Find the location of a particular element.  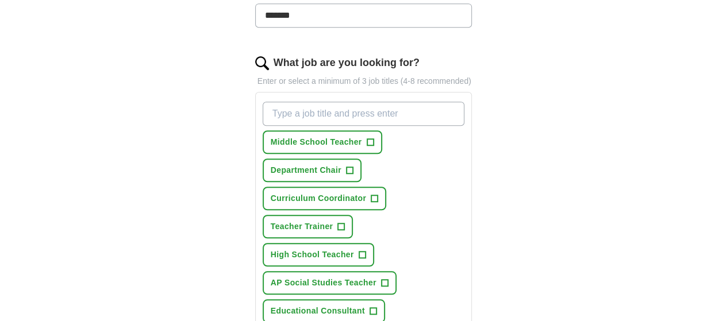

span: Educational Consultant is located at coordinates (318, 311).